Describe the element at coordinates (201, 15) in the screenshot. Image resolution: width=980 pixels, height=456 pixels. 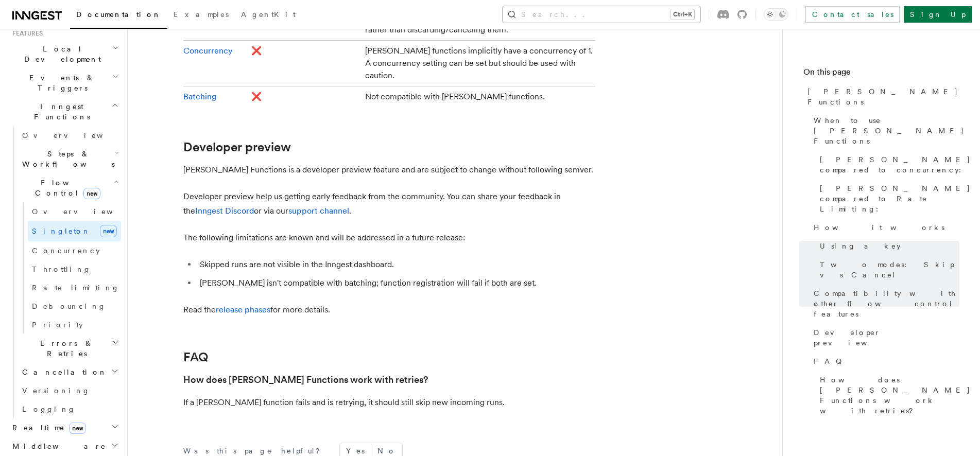
I see `a: Examples` at that location.